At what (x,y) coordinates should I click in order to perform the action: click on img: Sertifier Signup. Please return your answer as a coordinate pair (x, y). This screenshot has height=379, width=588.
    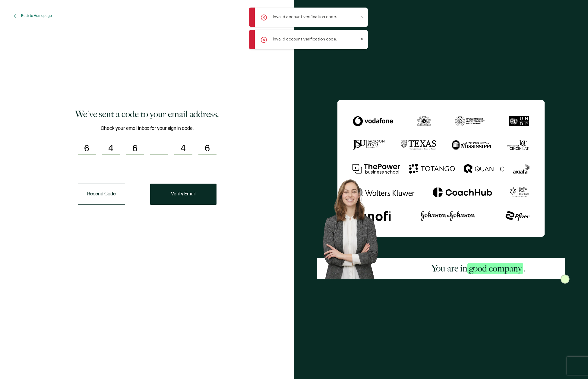
    Looking at the image, I should click on (565, 279).